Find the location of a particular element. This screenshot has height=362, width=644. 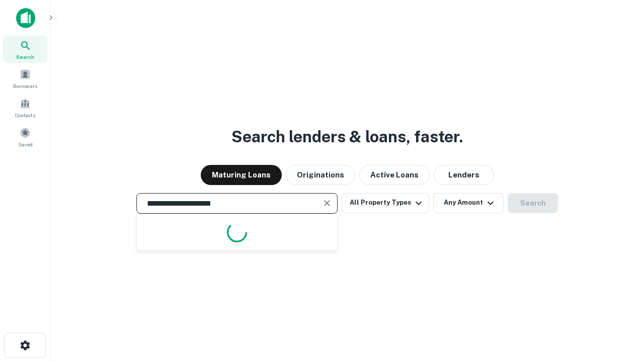

div: Contacts is located at coordinates (25, 107).